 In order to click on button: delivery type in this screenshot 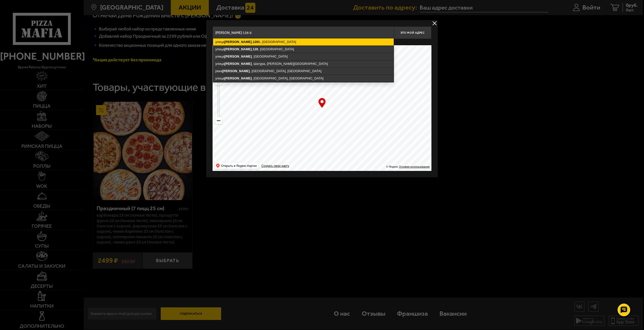, I will do `click(434, 23)`.